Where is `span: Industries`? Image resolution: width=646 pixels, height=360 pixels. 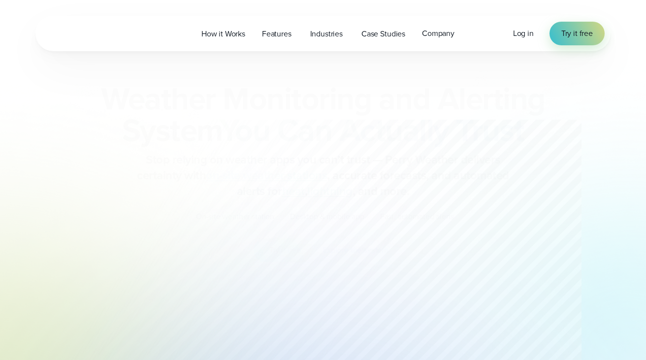 span: Industries is located at coordinates (327, 34).